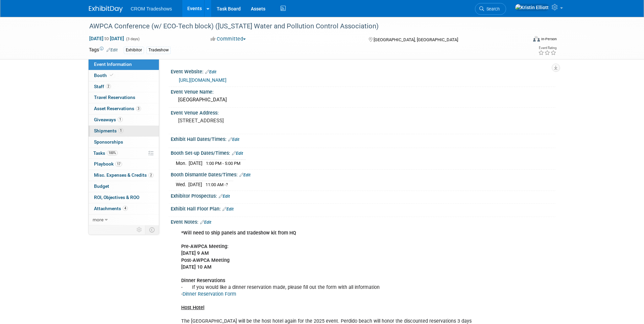 The width and height of the screenshot is (644, 324). What do you see at coordinates (152, 230) in the screenshot?
I see `td: Toggle Event Tabs` at bounding box center [152, 230].